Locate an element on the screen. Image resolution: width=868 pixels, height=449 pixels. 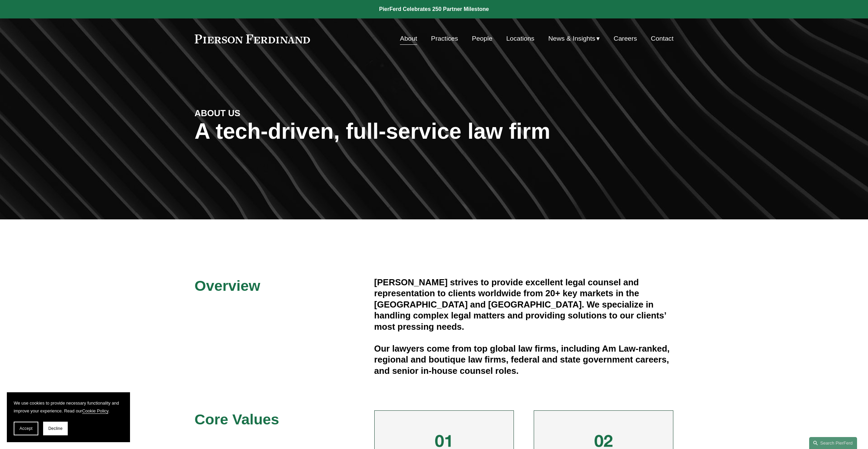
a: Practices is located at coordinates (444, 39).